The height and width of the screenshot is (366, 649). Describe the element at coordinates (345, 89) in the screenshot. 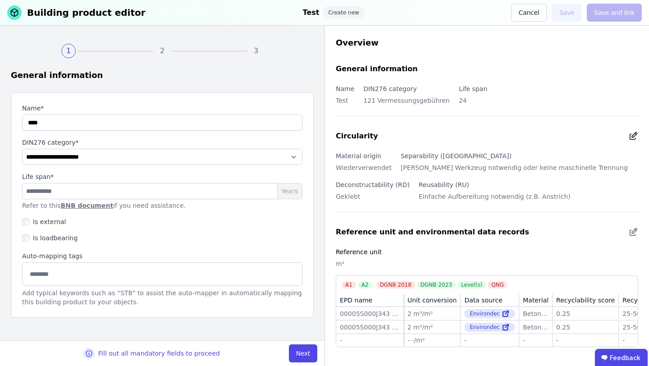

I see `label: Name` at that location.